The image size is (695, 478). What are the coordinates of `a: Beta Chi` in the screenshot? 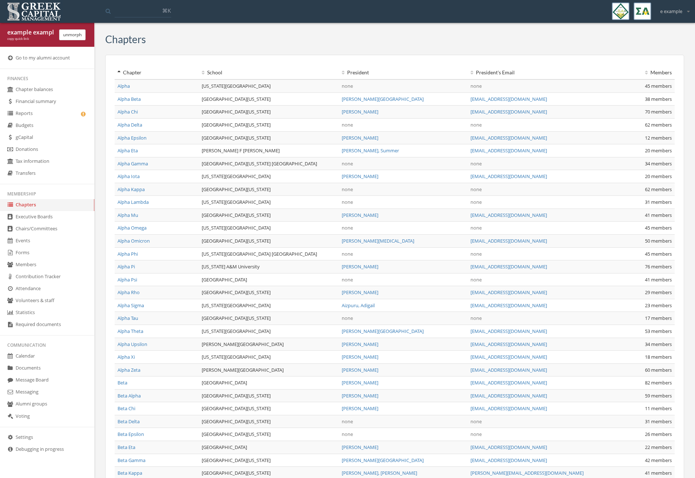 It's located at (126, 408).